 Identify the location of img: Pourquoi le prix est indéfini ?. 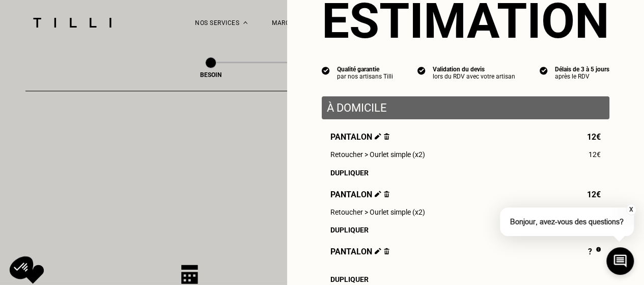
(599, 249).